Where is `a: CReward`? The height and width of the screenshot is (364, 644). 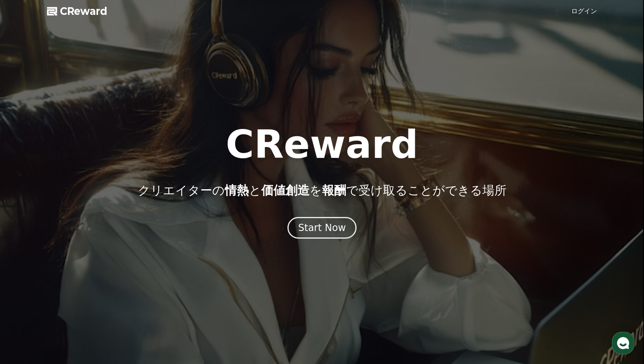
a: CReward is located at coordinates (77, 11).